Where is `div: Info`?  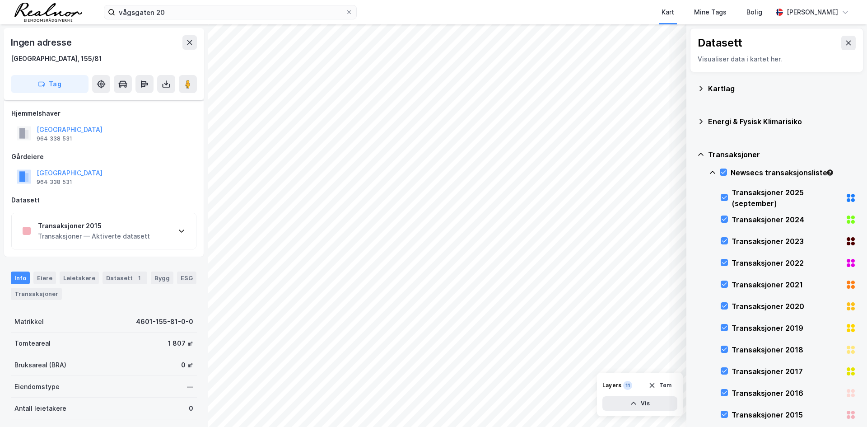 div: Info is located at coordinates (20, 278).